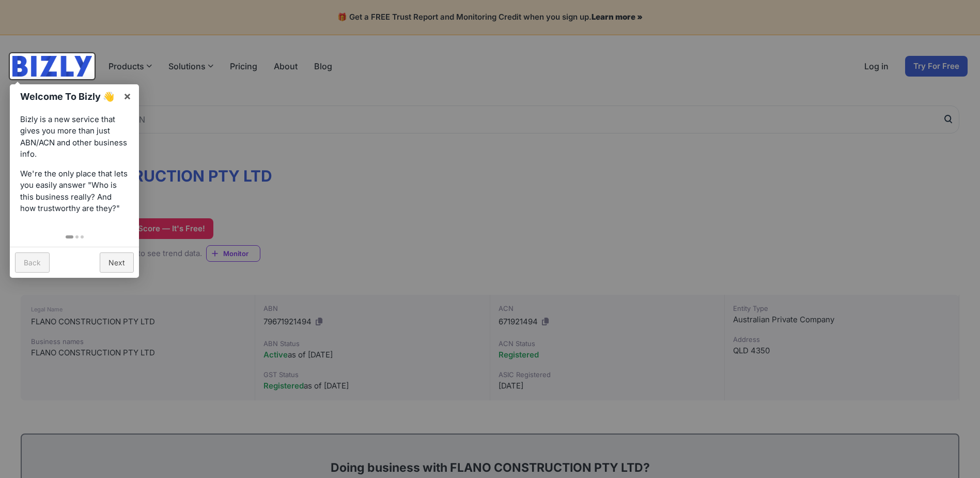 This screenshot has width=980, height=478. What do you see at coordinates (117, 262) in the screenshot?
I see `a: Next` at bounding box center [117, 262].